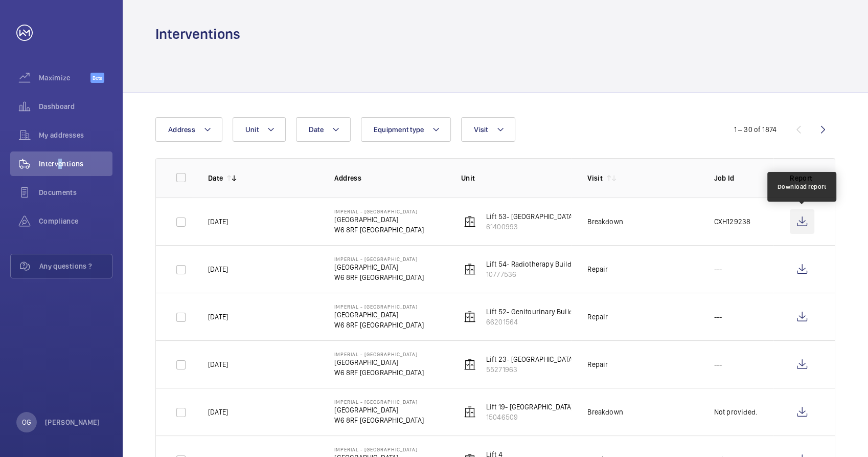  What do you see at coordinates (595, 178) in the screenshot?
I see `p: Visit` at bounding box center [595, 178].